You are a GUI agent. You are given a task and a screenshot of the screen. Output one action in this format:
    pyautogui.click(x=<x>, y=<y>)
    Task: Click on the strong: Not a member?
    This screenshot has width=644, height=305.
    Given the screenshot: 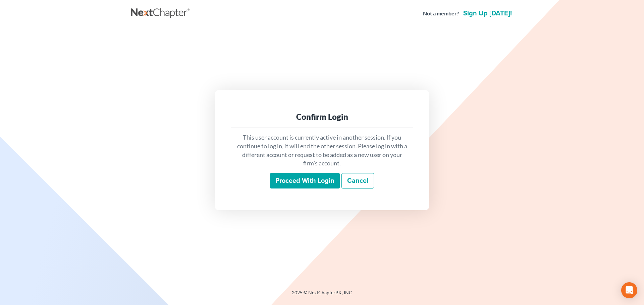 What is the action you would take?
    pyautogui.click(x=441, y=14)
    